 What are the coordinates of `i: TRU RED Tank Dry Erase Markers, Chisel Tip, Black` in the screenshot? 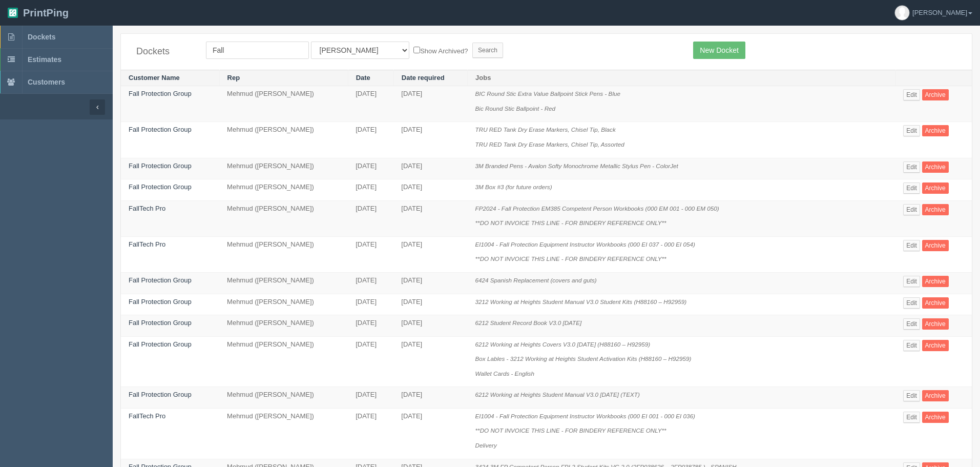 It's located at (546, 130).